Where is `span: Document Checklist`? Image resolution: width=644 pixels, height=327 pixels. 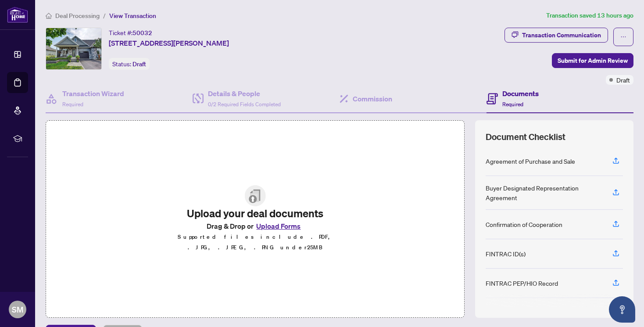
span: Document Checklist is located at coordinates (526, 137).